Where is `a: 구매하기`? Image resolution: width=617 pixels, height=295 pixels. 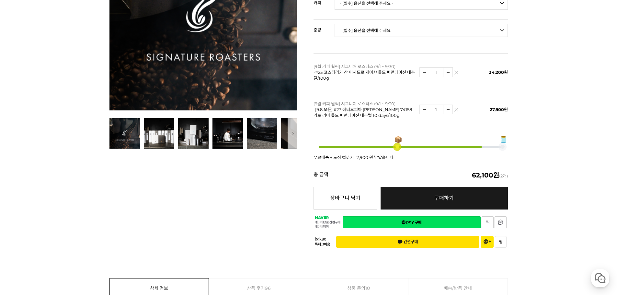 a: 구매하기 is located at coordinates (444, 198).